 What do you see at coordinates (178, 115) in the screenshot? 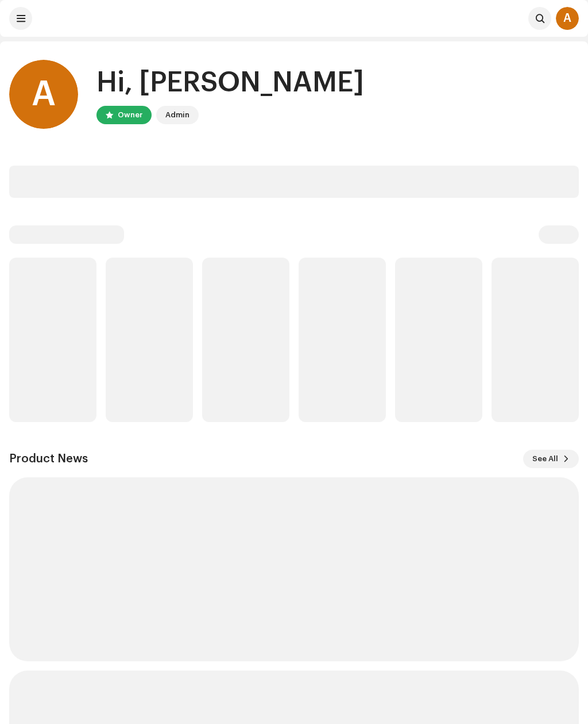
I see `div: Admin` at bounding box center [178, 115].